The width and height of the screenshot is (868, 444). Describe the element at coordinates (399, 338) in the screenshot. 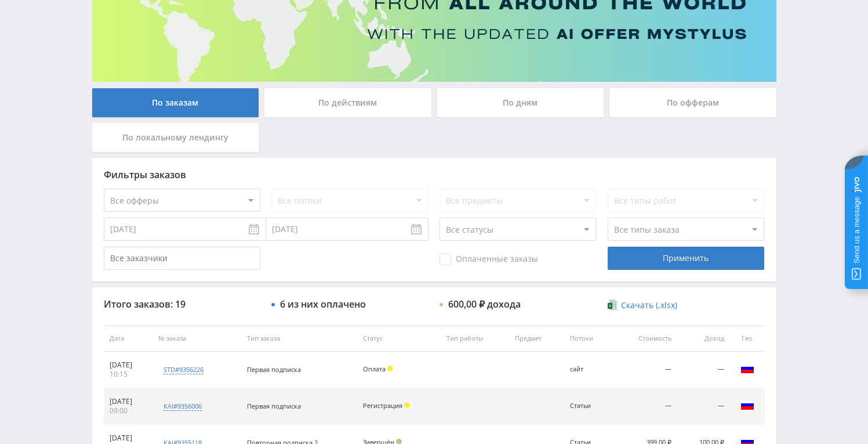

I see `th: Статус` at that location.